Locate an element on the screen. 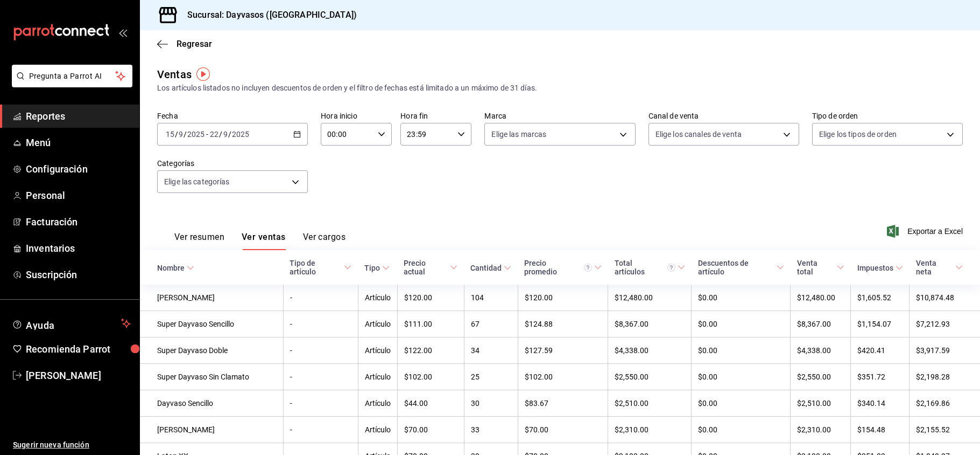 Image resolution: width=980 pixels, height=455 pixels. div: Tipo de artículo is located at coordinates (315, 267).